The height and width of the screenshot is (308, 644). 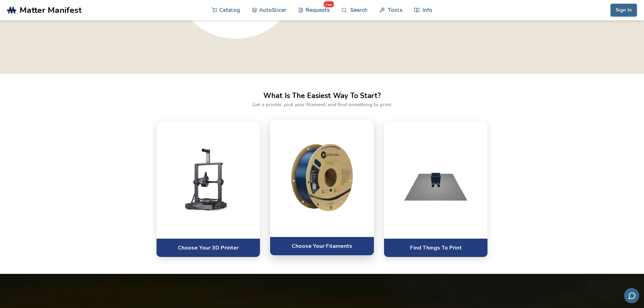 What do you see at coordinates (208, 248) in the screenshot?
I see `a: Choose Your 3D Printer` at bounding box center [208, 248].